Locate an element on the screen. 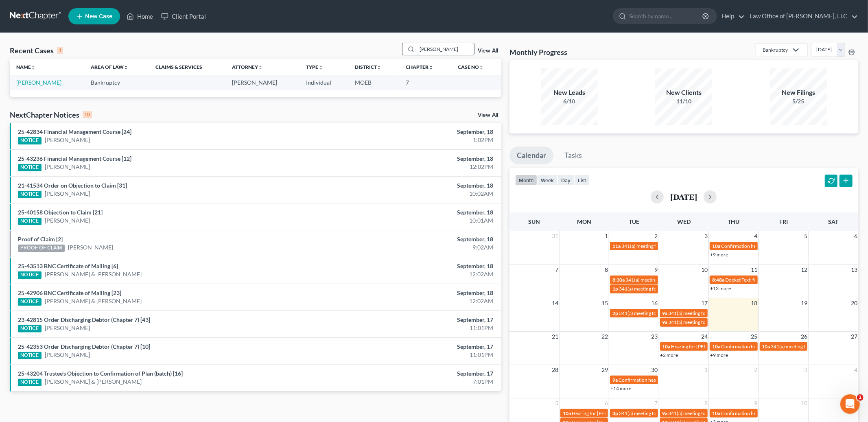 The image size is (868, 422). button: month is located at coordinates (526, 180).